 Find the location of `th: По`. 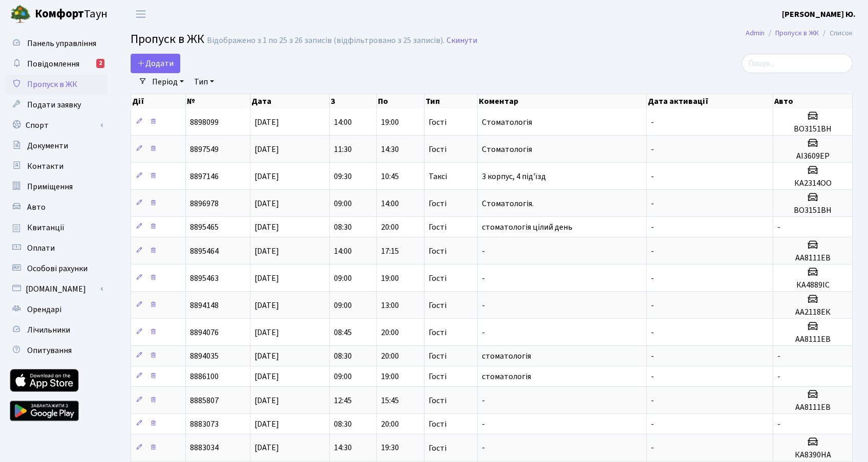

th: По is located at coordinates (401, 102).